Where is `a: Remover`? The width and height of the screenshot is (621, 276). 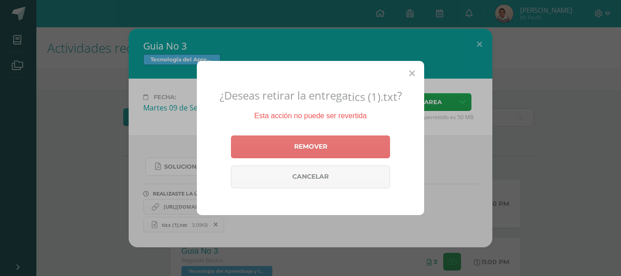 a: Remover is located at coordinates (310, 147).